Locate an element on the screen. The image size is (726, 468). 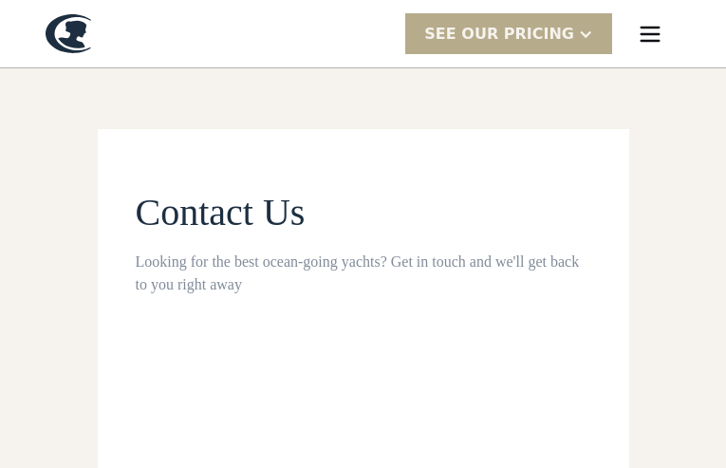
div: menu is located at coordinates (650, 34).